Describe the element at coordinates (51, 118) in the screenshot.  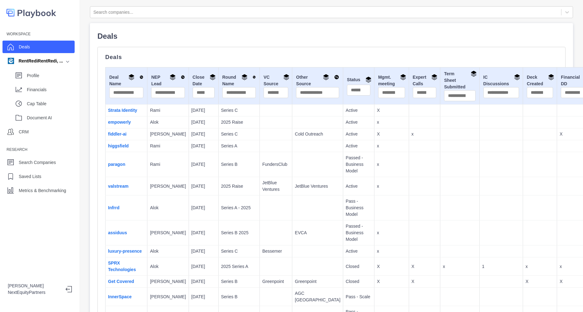
I see `p: Document AI` at that location.